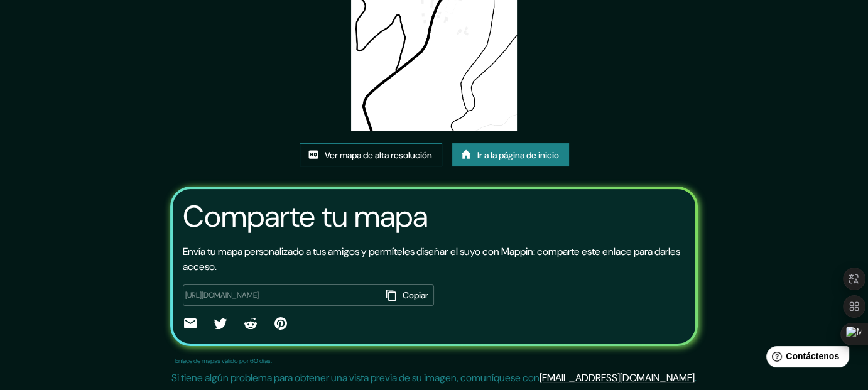 This screenshot has width=868, height=390. What do you see at coordinates (371, 155) in the screenshot?
I see `a: Ver mapa de alta resolución` at bounding box center [371, 155].